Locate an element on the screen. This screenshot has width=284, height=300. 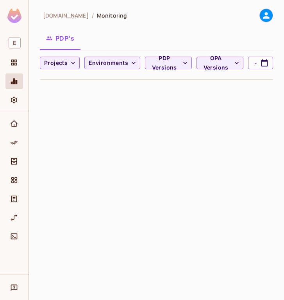
span: PDP Versions is located at coordinates (164, 63).